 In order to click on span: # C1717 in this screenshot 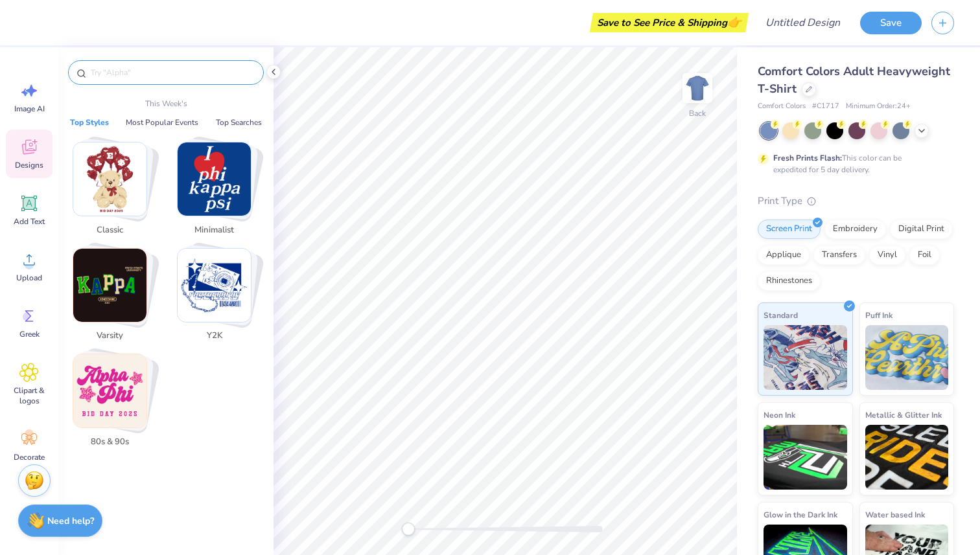, I will do `click(826, 106)`.